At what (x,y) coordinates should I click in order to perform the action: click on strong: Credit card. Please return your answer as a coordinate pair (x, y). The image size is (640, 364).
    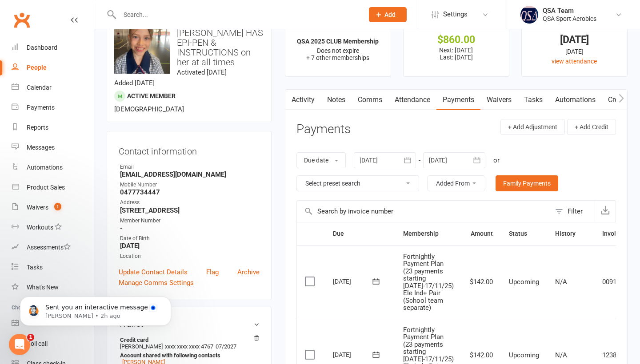
    Looking at the image, I should click on (187, 340).